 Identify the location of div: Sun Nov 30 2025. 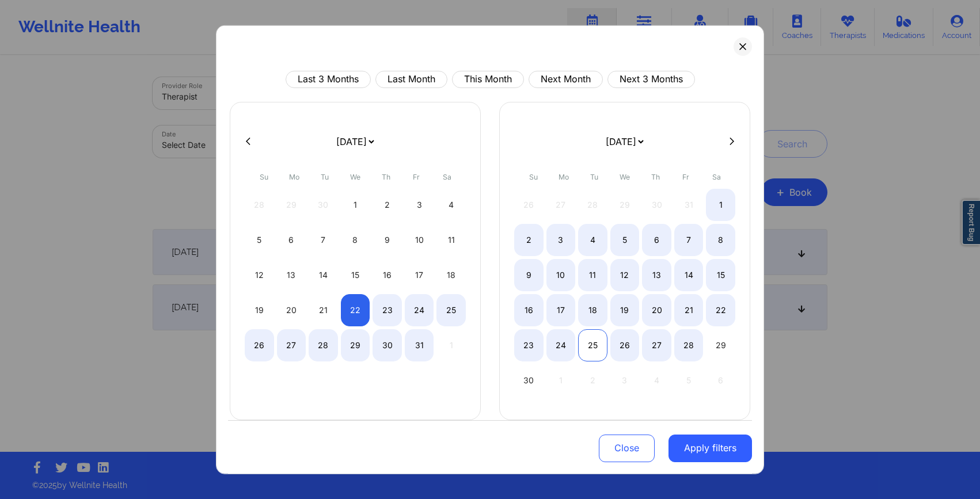
(529, 380).